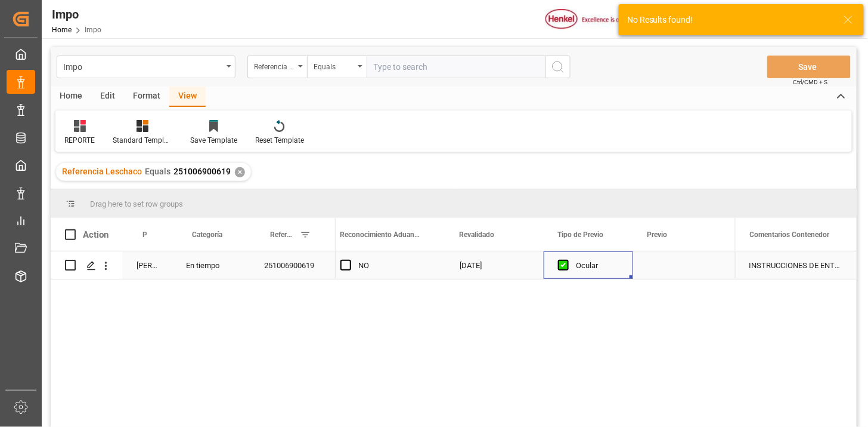  What do you see at coordinates (279, 140) in the screenshot?
I see `div: Reset Template` at bounding box center [279, 140].